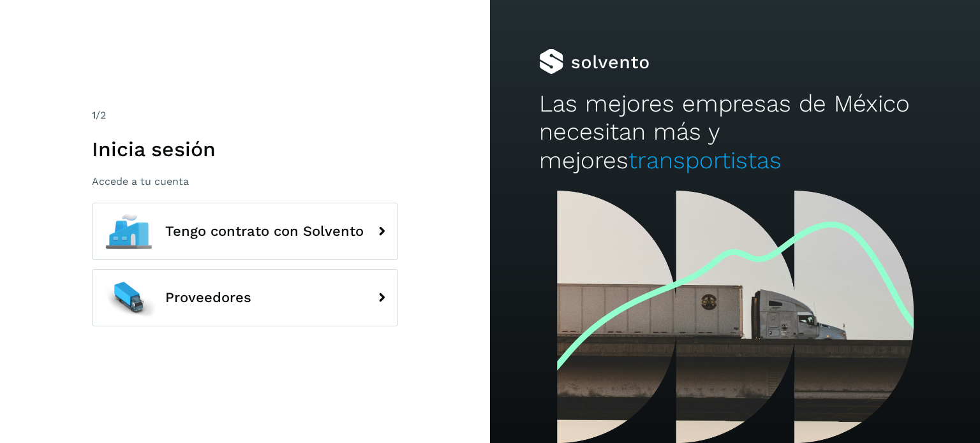  I want to click on h2: Las mejores empresas de México necesitan más y mejores, so click(734, 132).